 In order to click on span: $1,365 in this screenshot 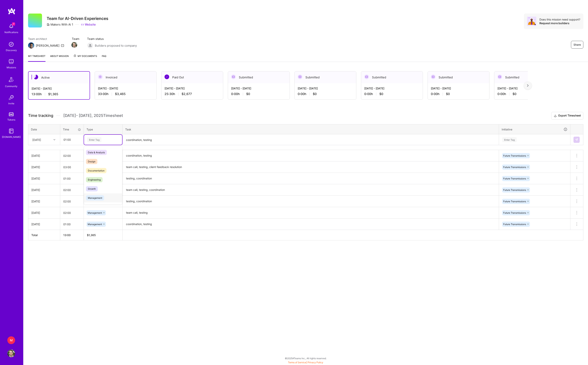, I will do `click(53, 94)`.